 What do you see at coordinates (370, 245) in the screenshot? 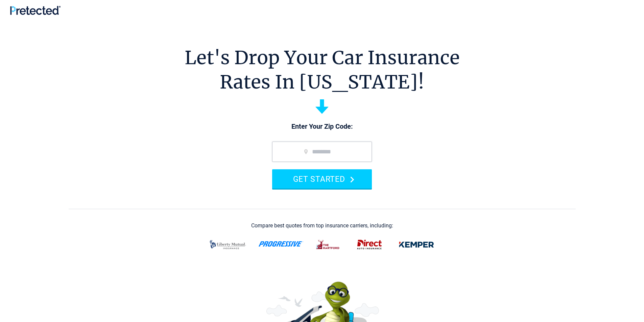
I see `img: direct` at bounding box center [370, 245].